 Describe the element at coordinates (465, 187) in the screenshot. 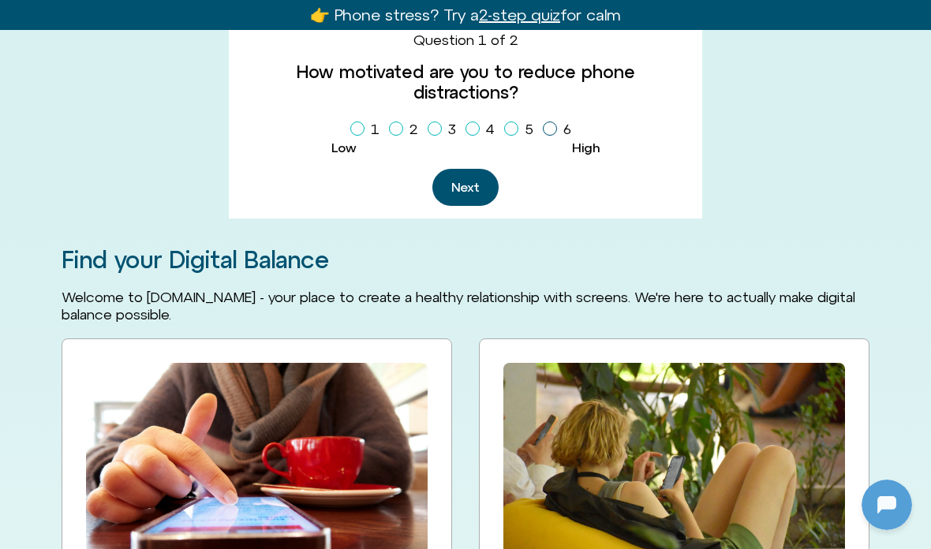

I see `button: Next` at that location.